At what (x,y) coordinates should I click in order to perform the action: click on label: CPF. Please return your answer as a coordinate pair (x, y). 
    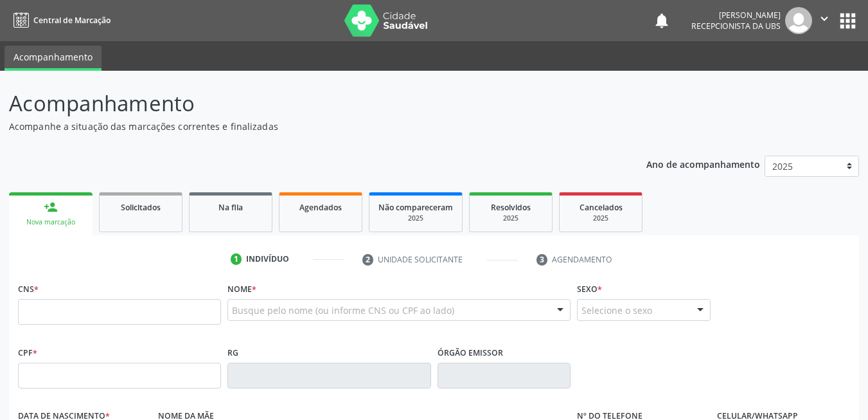
    Looking at the image, I should click on (27, 352).